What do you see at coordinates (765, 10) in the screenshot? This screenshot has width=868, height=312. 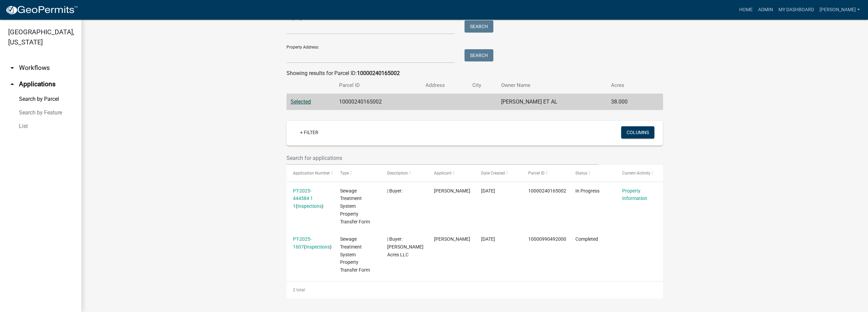 I see `a: Admin` at bounding box center [765, 10].